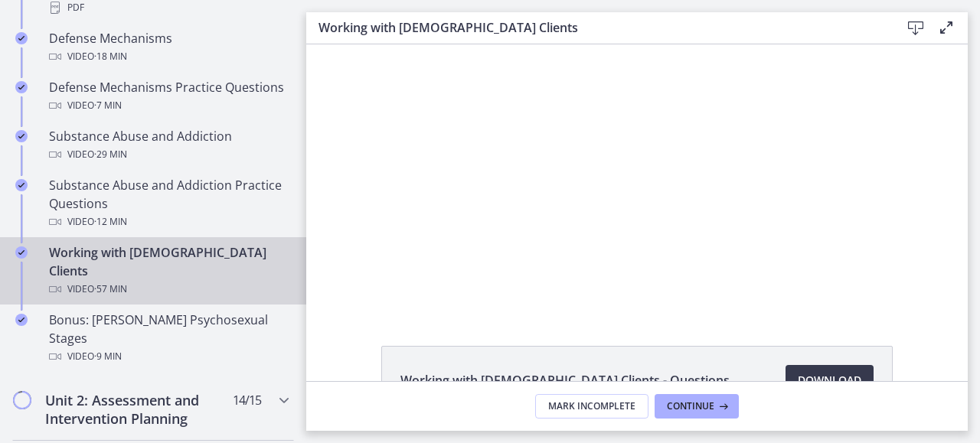  I want to click on span: · 9 min, so click(108, 357).